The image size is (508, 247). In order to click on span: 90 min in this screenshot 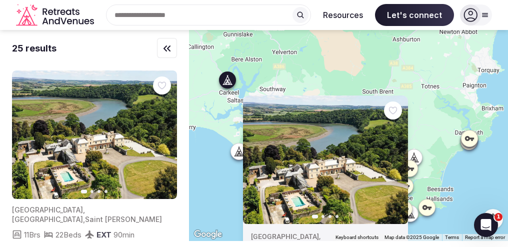, I will do `click(124, 234)`.